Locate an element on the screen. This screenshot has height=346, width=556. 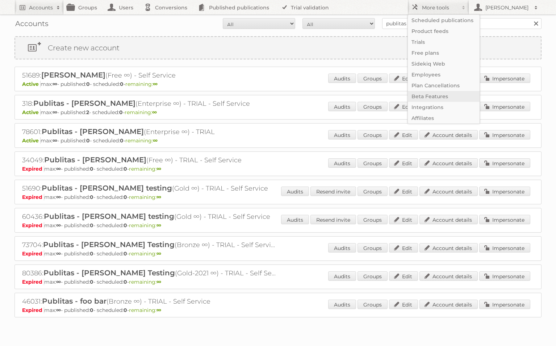
h2: 51689: (Free ∞) - Self Service is located at coordinates (149, 75).